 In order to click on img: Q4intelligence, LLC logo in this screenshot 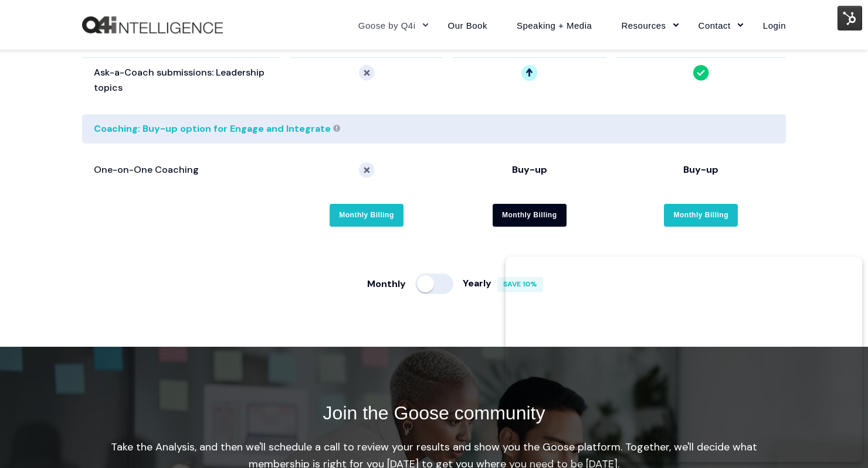, I will do `click(153, 25)`.